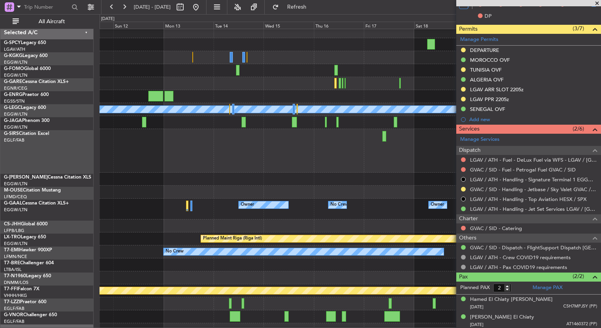  Describe the element at coordinates (578, 129) in the screenshot. I see `span: (2/6)` at that location.